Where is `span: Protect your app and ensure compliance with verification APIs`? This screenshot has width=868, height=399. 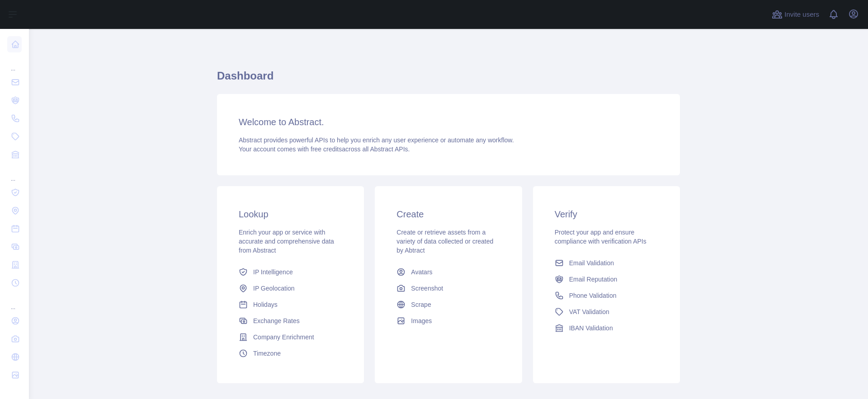
span: Protect your app and ensure compliance with verification APIs is located at coordinates (600, 236).